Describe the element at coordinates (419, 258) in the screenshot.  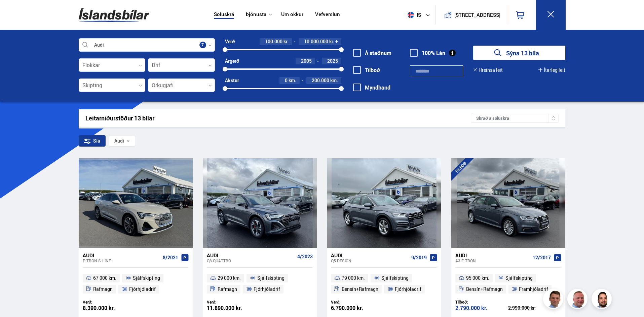
I see `span: 9/2019` at that location.